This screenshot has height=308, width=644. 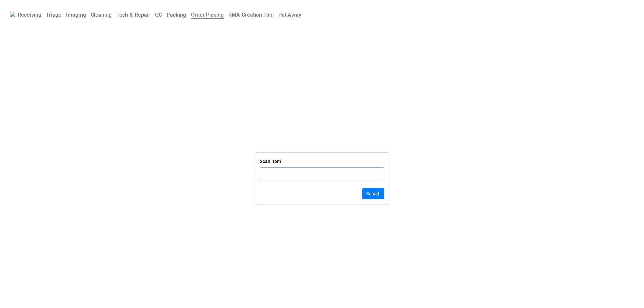 What do you see at coordinates (101, 15) in the screenshot?
I see `a: Cleaning` at bounding box center [101, 15].